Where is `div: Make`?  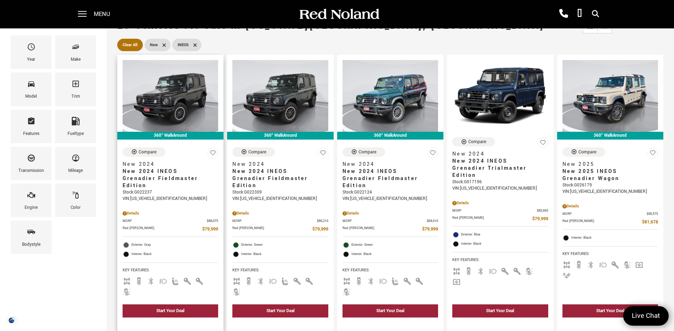
div: Make is located at coordinates (76, 60).